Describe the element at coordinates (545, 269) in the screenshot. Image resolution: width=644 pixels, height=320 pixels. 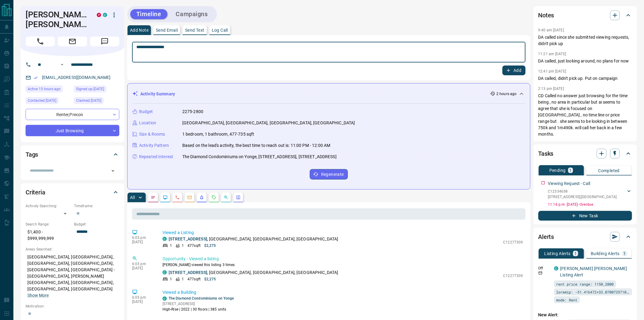
I see `p: Off` at that location.